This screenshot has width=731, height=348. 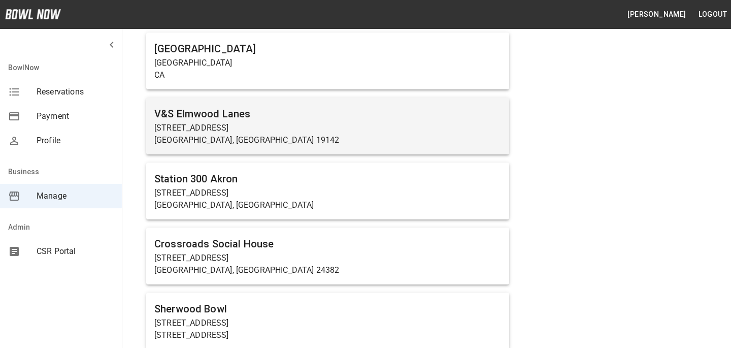 What do you see at coordinates (75, 196) in the screenshot?
I see `span: Manage` at bounding box center [75, 196].